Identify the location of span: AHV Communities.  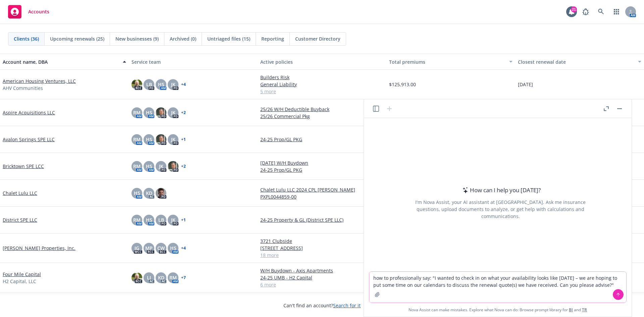
(23, 88).